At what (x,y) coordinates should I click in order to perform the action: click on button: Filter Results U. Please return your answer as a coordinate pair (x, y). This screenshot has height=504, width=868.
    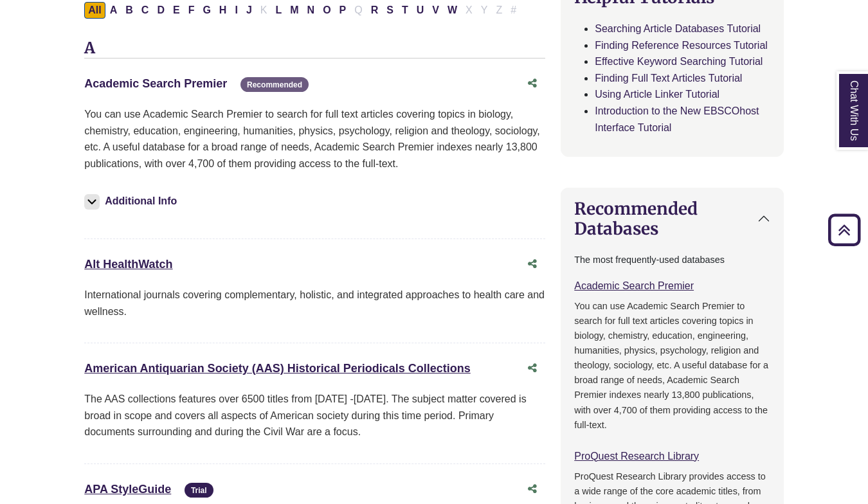
    Looking at the image, I should click on (420, 11).